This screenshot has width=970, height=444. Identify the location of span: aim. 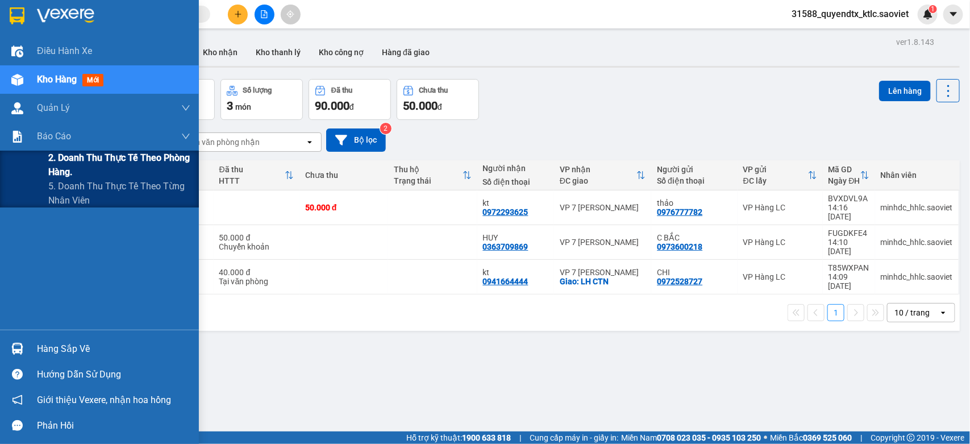
(291, 14).